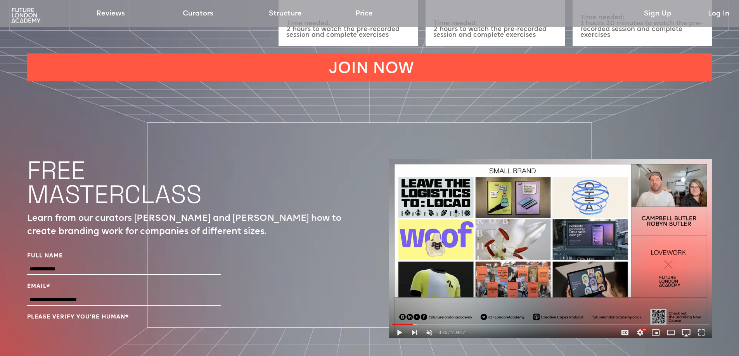  I want to click on p: Time needed: 1 hours 30 minutes to watch the pre-recorded session and complete exercises, so click(642, 26).